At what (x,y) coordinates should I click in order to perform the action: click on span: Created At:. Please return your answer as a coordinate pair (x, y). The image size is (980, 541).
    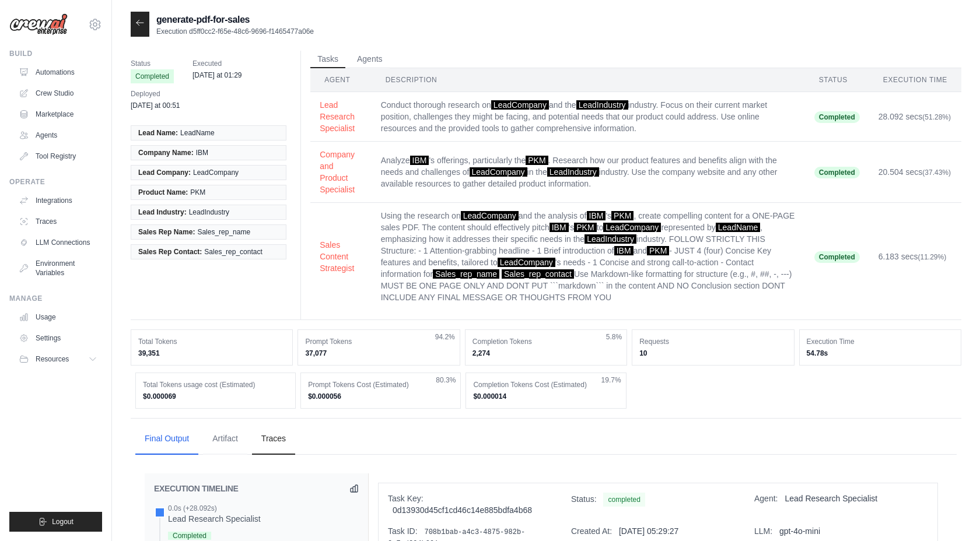
    Looking at the image, I should click on (592, 531).